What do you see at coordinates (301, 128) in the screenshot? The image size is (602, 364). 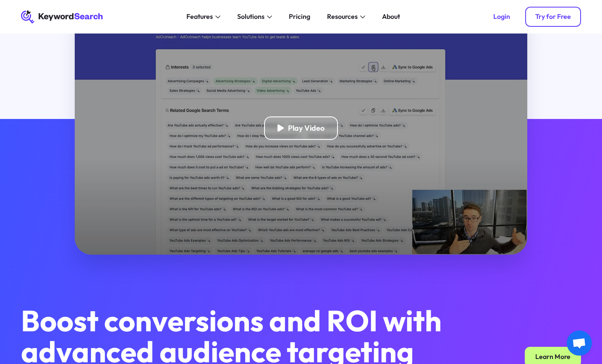 I see `a: open lightbox` at bounding box center [301, 128].